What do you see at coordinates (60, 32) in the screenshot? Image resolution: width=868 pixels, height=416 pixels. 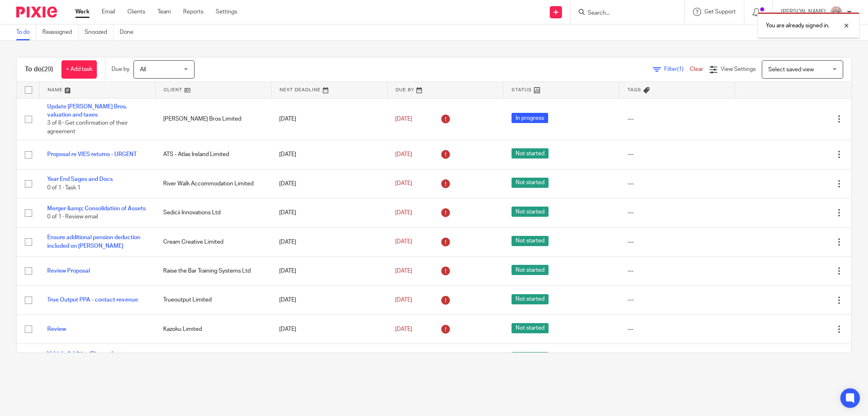 I see `a: Reassigned` at bounding box center [60, 32].